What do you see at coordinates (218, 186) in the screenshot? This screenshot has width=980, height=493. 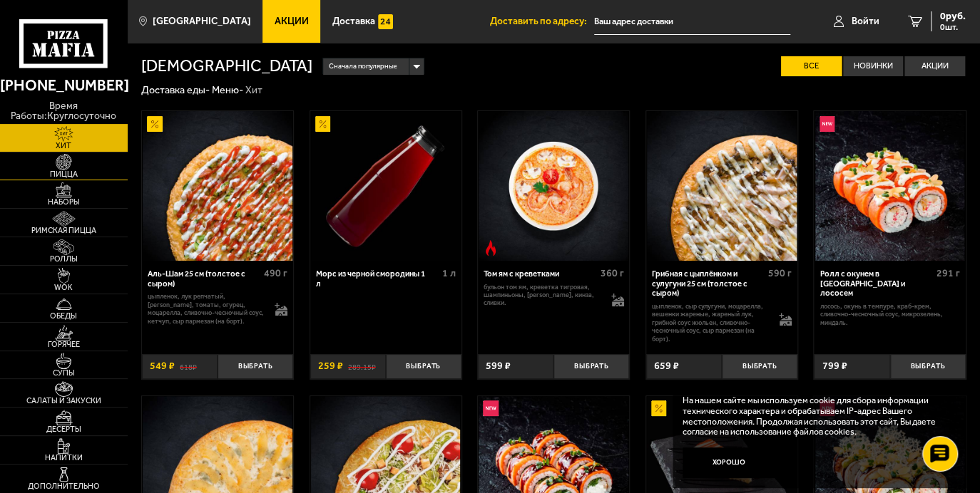 I see `img: Аль-Шам 25 см (толстое с сыром)` at bounding box center [218, 186].